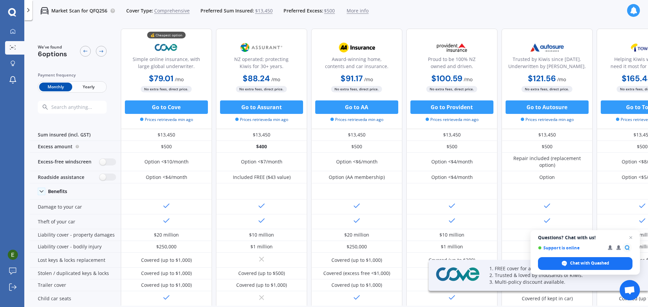  What do you see at coordinates (585, 264) in the screenshot?
I see `div: Chat with Quashed` at bounding box center [585, 264].